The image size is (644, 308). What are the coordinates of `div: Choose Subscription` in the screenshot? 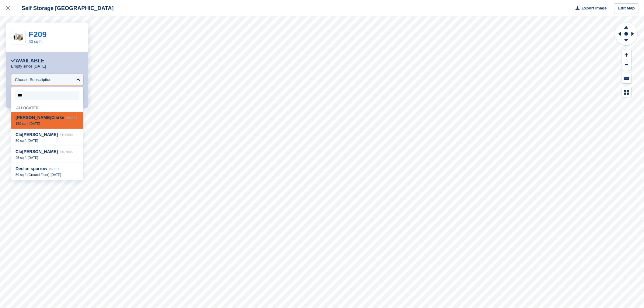 It's located at (33, 80).